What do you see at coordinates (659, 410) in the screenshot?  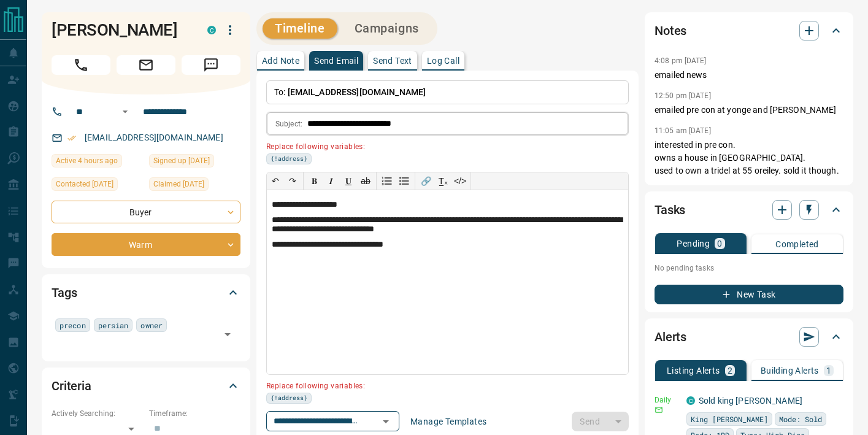 I see `svg: Email` at bounding box center [659, 410].